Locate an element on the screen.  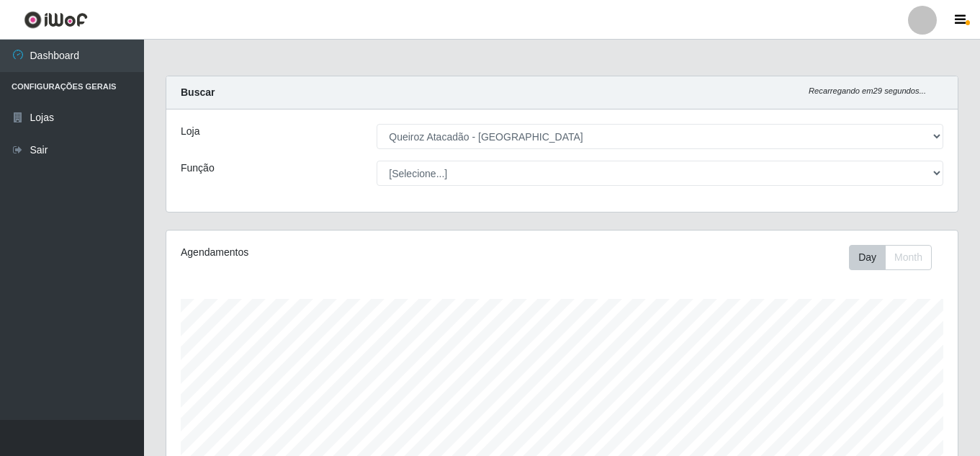
div: First group is located at coordinates (890, 257).